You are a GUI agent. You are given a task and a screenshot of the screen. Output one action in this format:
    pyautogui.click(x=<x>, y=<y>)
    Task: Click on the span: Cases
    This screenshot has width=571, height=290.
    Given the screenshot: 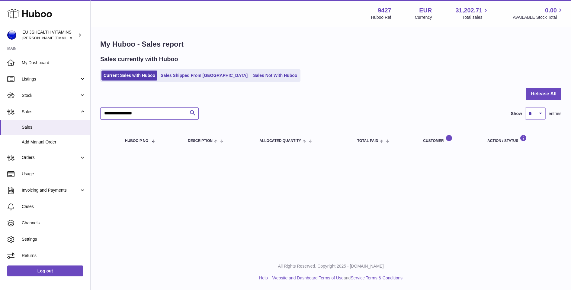 What is the action you would take?
    pyautogui.click(x=54, y=206)
    